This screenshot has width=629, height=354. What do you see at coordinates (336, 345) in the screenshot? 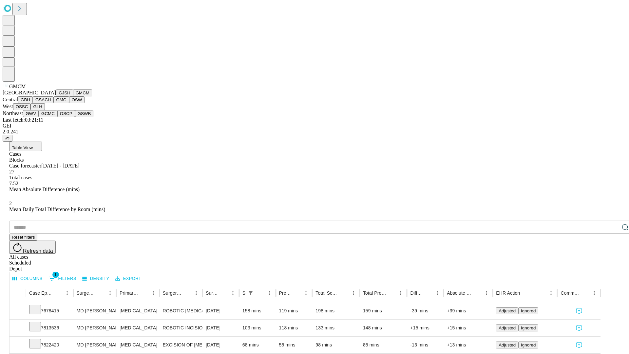
I see `div: 98 mins` at bounding box center [336, 345].